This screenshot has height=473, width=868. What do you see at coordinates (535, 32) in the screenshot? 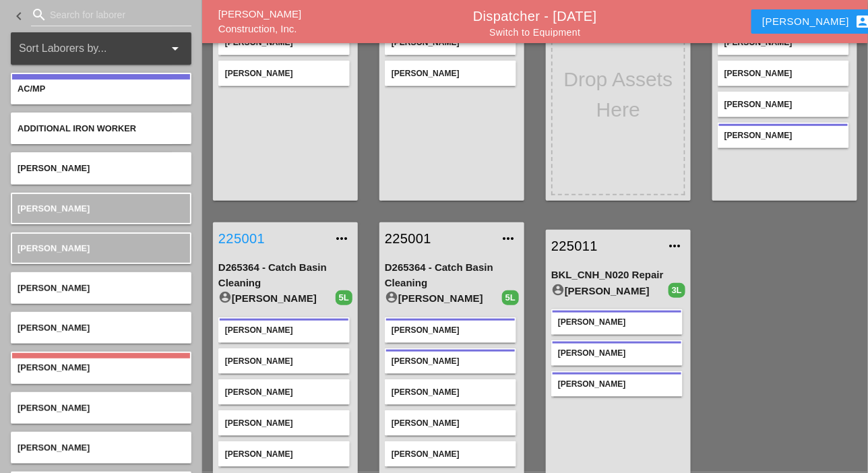
I see `a: Switch to Equipment` at bounding box center [535, 32].